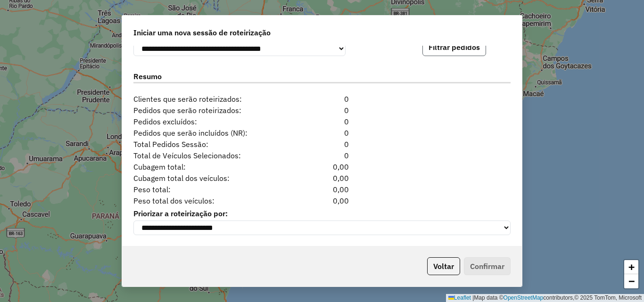  What do you see at coordinates (208, 156) in the screenshot?
I see `span: Total de Veículos Selecionados:` at bounding box center [208, 156].